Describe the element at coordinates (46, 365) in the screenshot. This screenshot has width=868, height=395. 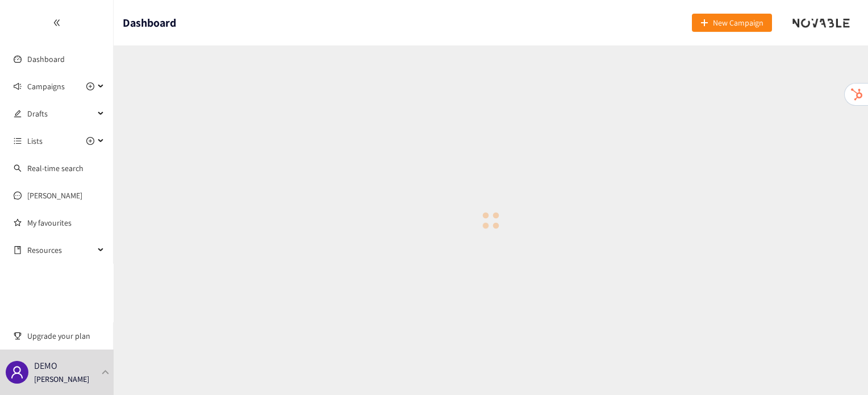
I see `p: DEMO` at that location.